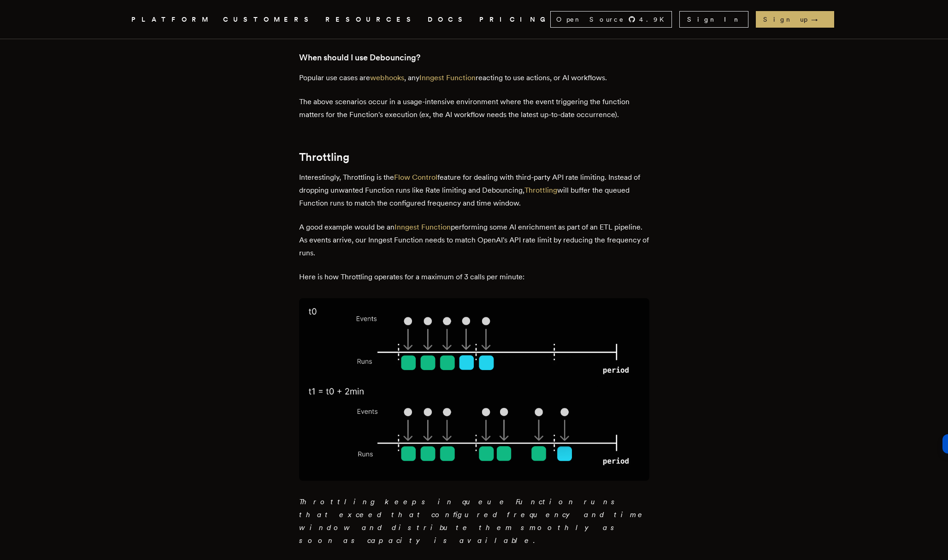 The image size is (948, 560). Describe the element at coordinates (371, 19) in the screenshot. I see `span: RESOURCES` at that location.